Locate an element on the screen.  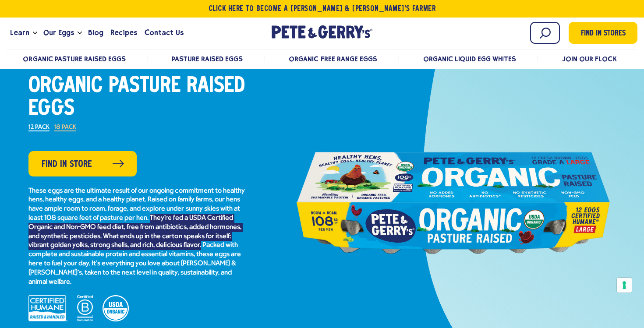
a: Recipes is located at coordinates (124, 33).